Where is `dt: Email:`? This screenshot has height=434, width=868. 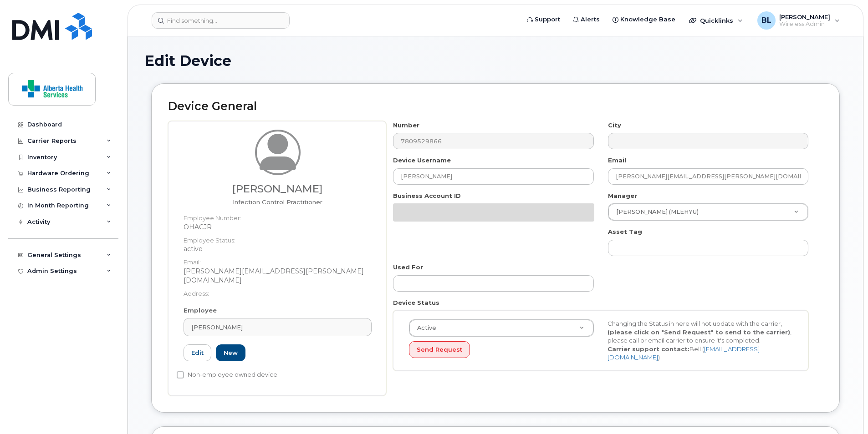
dt: Email: is located at coordinates (277, 260).